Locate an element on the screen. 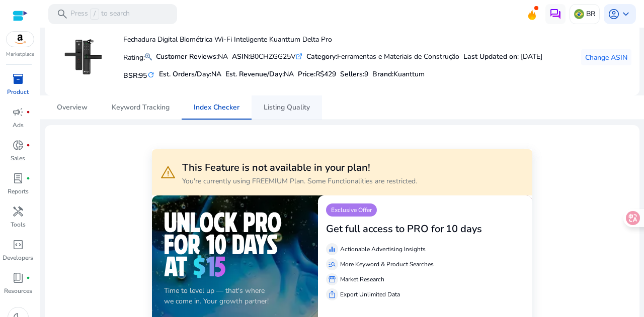 The height and width of the screenshot is (317, 644). p: BR is located at coordinates (591, 14).